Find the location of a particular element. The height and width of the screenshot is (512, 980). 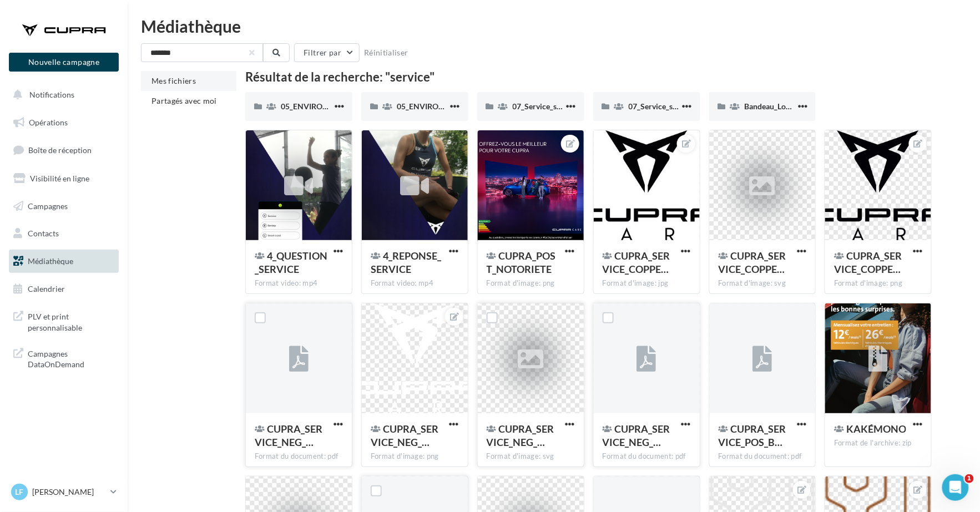

span: Campagnes is located at coordinates (48, 205).